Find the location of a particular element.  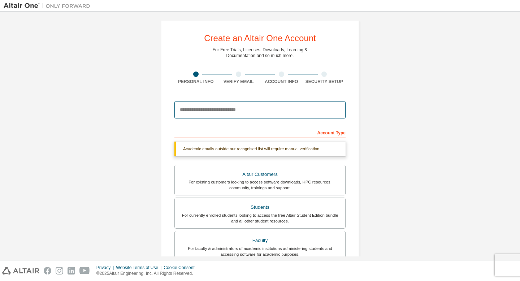

img: Altair One is located at coordinates (49, 6).